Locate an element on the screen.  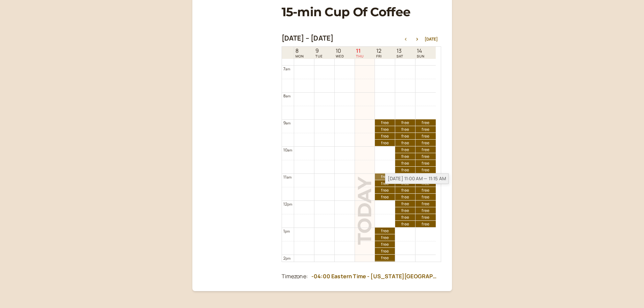
div: 12 is located at coordinates (288, 204).